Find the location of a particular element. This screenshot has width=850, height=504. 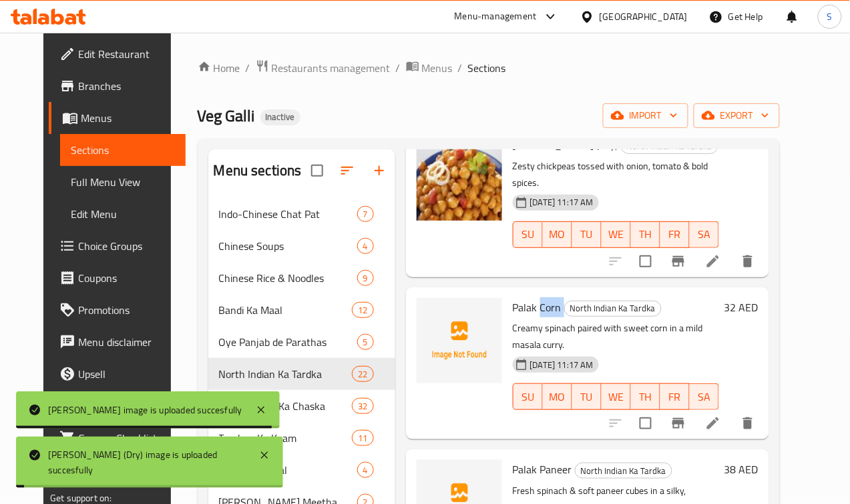

span: 4 is located at coordinates (366, 246).